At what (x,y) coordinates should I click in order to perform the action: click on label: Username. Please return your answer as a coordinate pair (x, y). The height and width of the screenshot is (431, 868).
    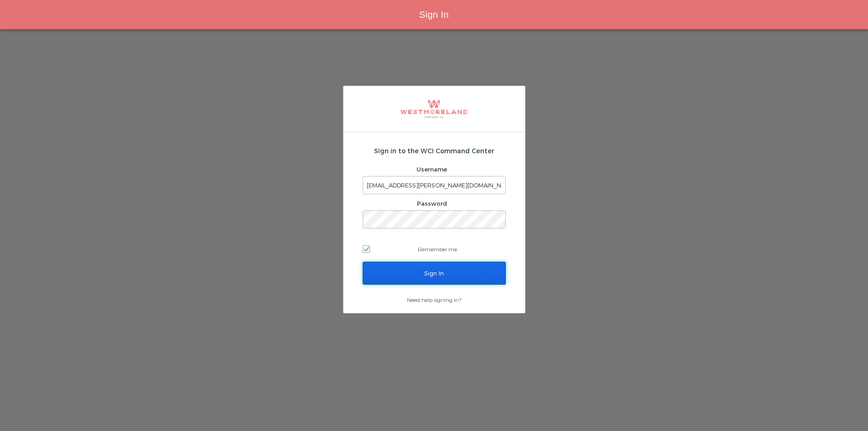
    Looking at the image, I should click on (432, 170).